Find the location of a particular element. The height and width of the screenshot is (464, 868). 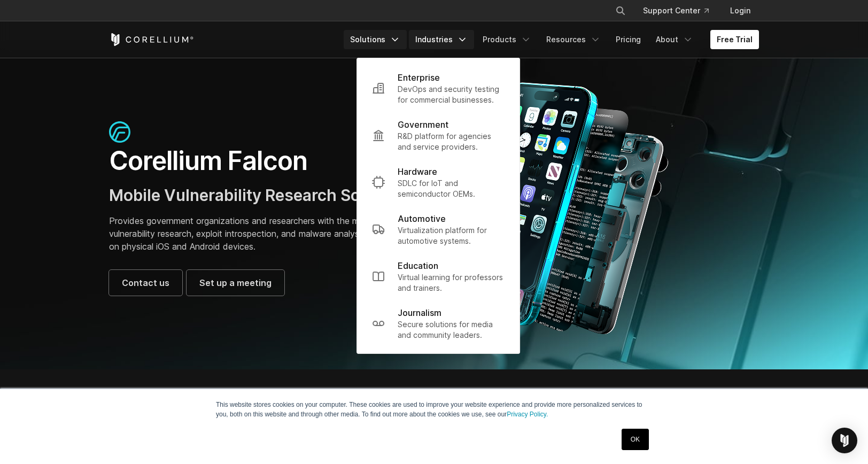

a: Education Virtual learning for professors and trainers. is located at coordinates (438, 276).